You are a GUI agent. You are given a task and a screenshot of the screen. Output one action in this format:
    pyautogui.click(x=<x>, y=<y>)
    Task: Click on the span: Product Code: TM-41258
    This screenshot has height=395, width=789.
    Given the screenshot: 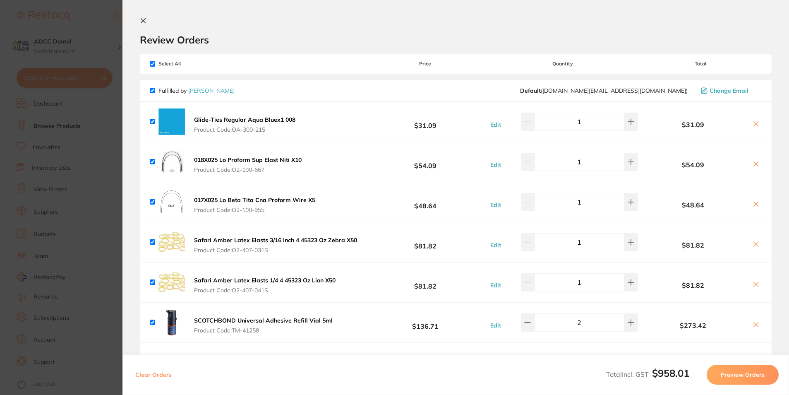 What is the action you would take?
    pyautogui.click(x=263, y=330)
    